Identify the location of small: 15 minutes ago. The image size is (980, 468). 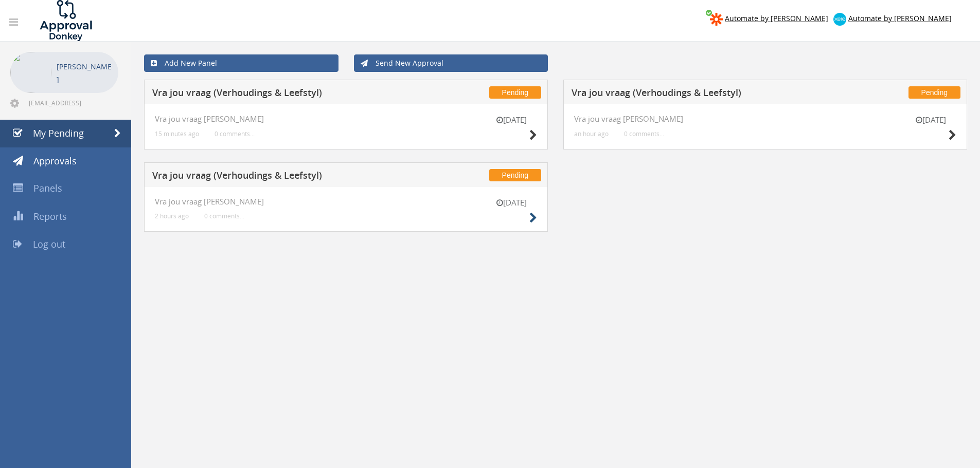
(177, 133).